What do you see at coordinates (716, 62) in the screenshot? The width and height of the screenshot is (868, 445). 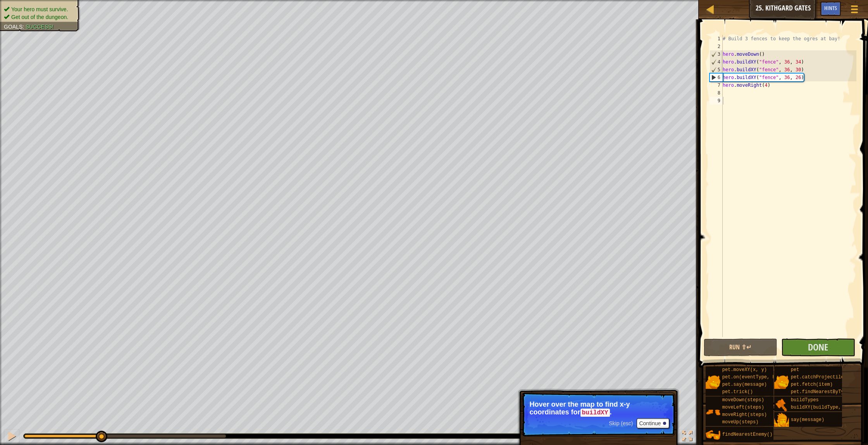 I see `div: 4` at bounding box center [716, 62].